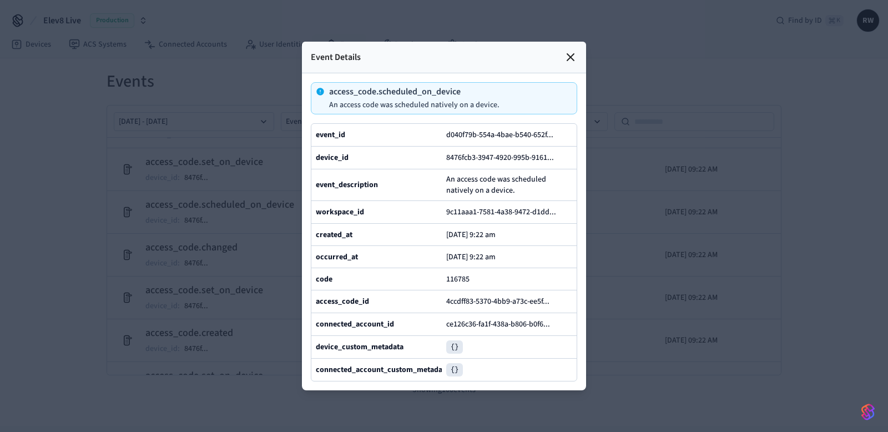 The width and height of the screenshot is (888, 432). I want to click on b: connected_account_id, so click(355, 324).